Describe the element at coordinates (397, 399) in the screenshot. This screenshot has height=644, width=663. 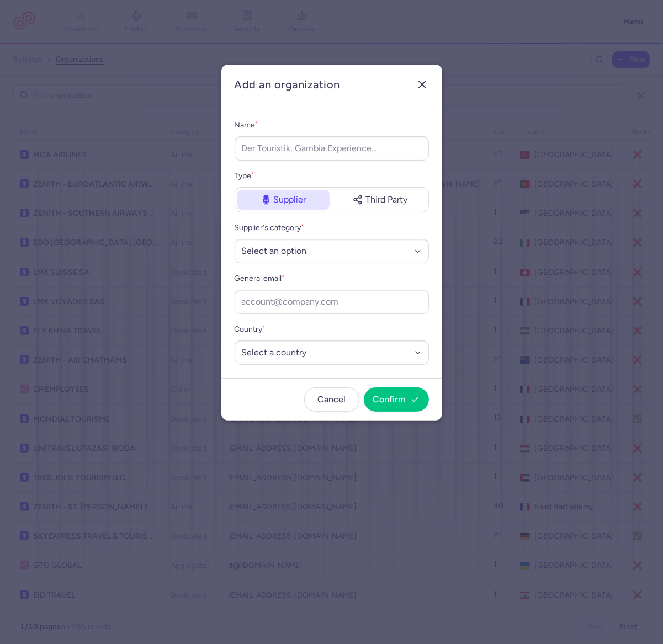
I see `button: Confirm` at that location.